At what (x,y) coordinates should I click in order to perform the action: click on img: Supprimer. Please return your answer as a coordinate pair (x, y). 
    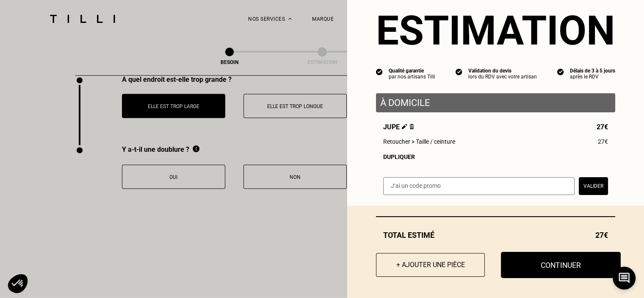
    Looking at the image, I should click on (411, 126).